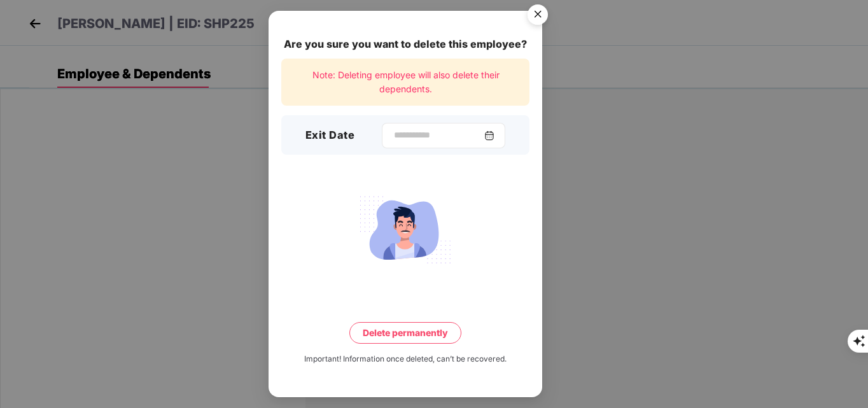  What do you see at coordinates (405, 44) in the screenshot?
I see `div: Are you sure you want to delete this employee?` at bounding box center [405, 44].